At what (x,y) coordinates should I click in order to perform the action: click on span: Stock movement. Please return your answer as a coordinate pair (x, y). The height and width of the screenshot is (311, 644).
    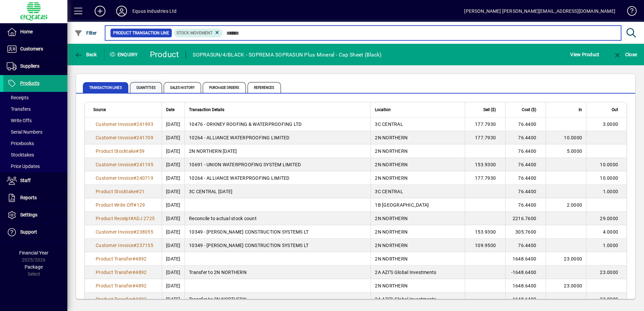
    Looking at the image, I should click on (195, 33).